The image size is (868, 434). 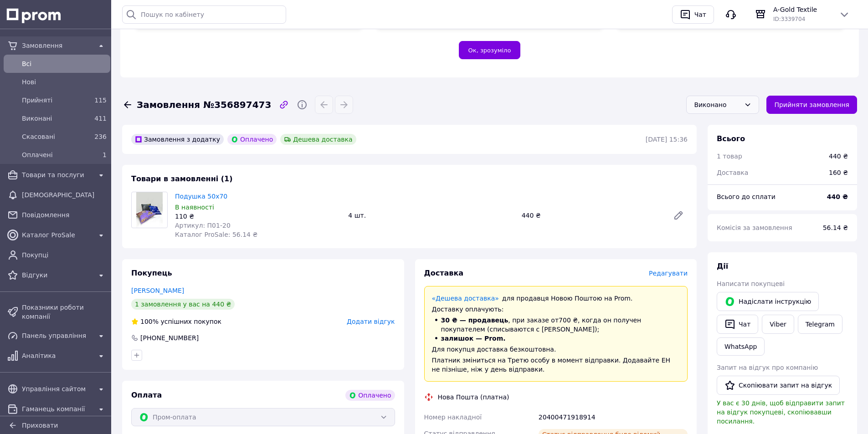 I want to click on a: Редагувати, so click(x=678, y=215).